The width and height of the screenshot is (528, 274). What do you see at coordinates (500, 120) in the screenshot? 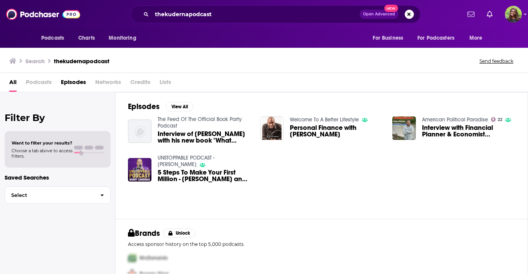
I see `span: 22` at bounding box center [500, 120].